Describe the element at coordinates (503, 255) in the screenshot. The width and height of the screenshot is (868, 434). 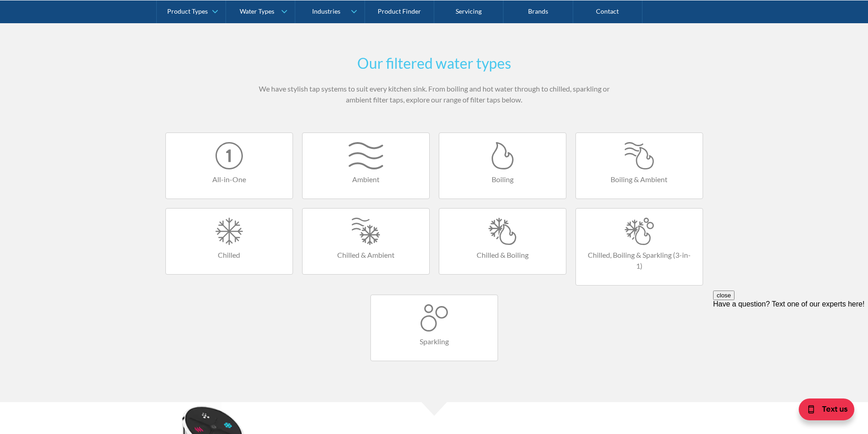
I see `h4: Chilled & Boiling` at that location.